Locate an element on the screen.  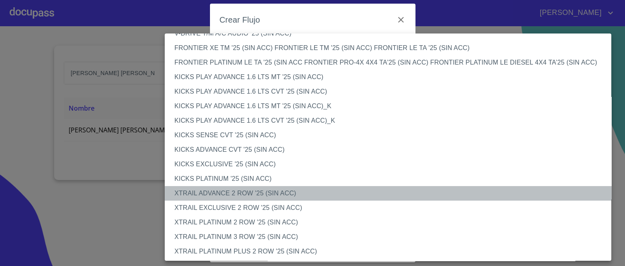
li: KICKS EXCLUSIVE '25 (SIN ACC) is located at coordinates (392, 164).